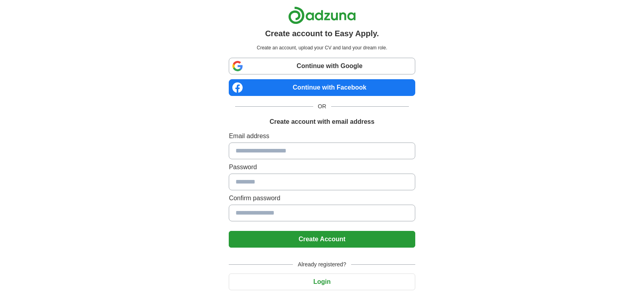 This screenshot has width=644, height=295. I want to click on label: Confirm password, so click(322, 198).